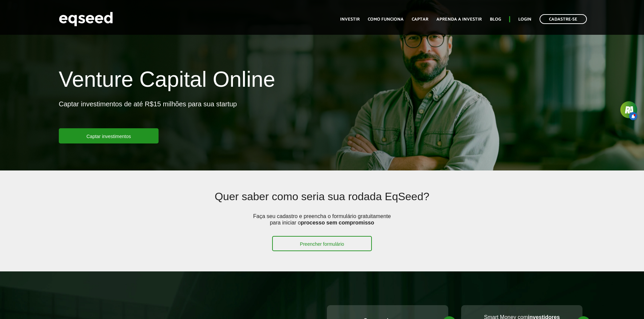  Describe the element at coordinates (350, 19) in the screenshot. I see `a: Investir` at that location.